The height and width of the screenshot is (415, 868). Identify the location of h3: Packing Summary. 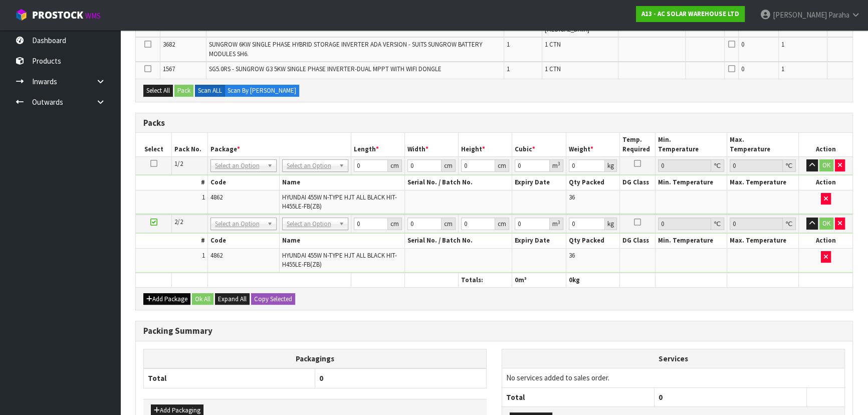
(494, 331).